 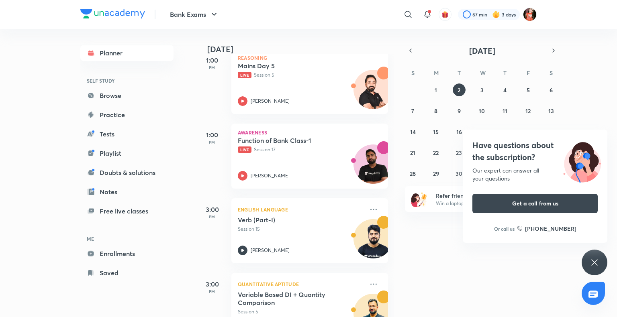 I want to click on p: Or call us, so click(x=504, y=229).